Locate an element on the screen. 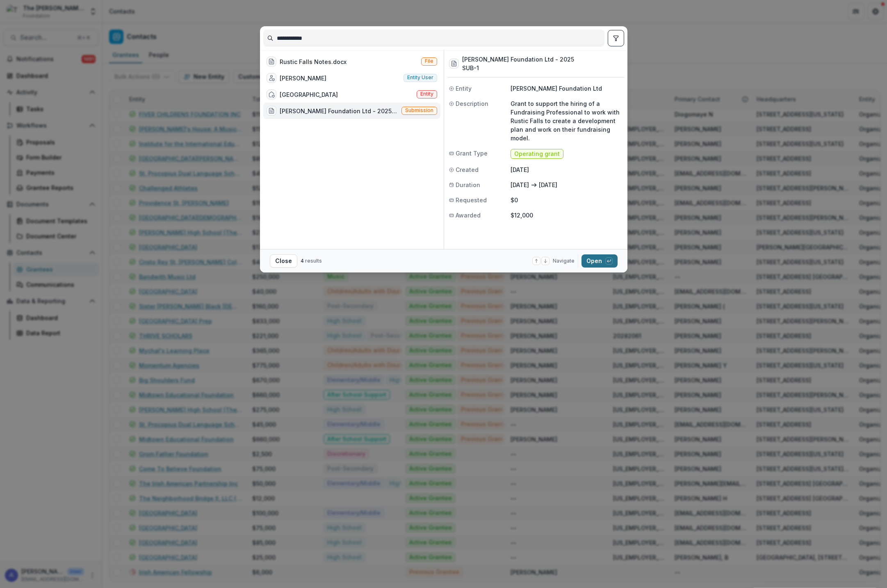 The height and width of the screenshot is (588, 887). button: Close is located at coordinates (284, 261).